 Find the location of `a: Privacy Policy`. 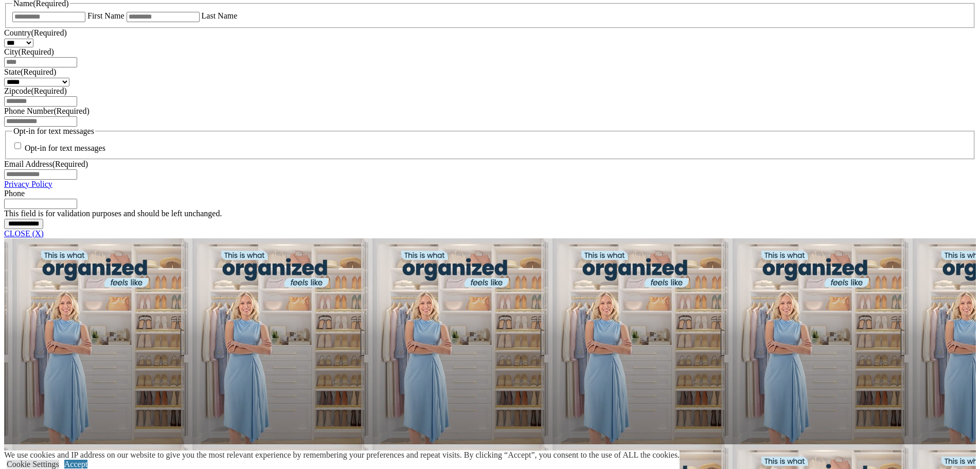

a: Privacy Policy is located at coordinates (28, 184).